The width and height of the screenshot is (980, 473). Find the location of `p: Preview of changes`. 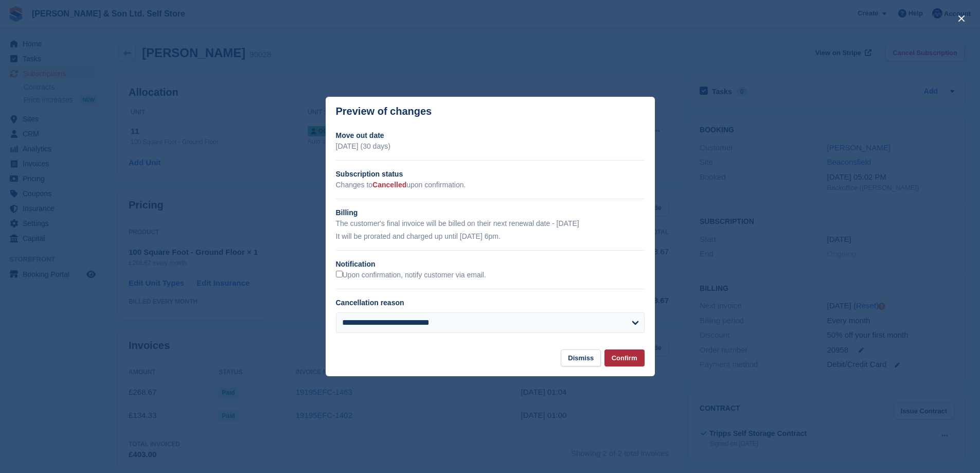

p: Preview of changes is located at coordinates (384, 111).